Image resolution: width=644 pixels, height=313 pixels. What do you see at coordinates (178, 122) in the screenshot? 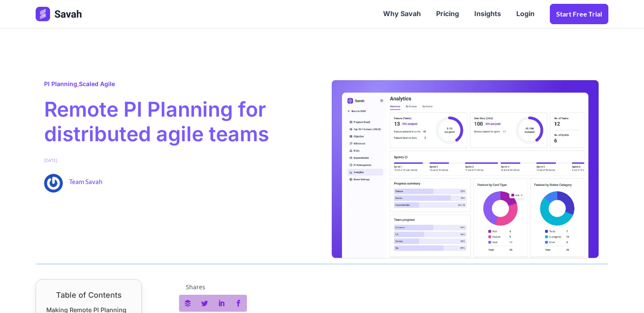
I see `span: Remote PI Planning for distributed agile teams` at bounding box center [178, 122].